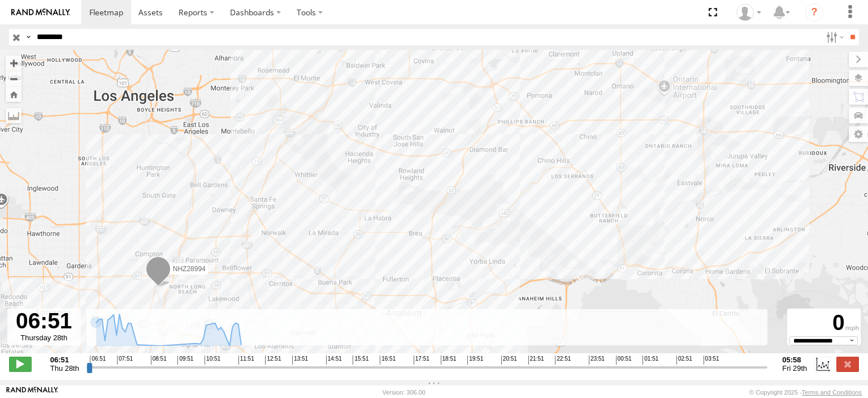 Image resolution: width=868 pixels, height=398 pixels. I want to click on span: 07:51, so click(125, 360).